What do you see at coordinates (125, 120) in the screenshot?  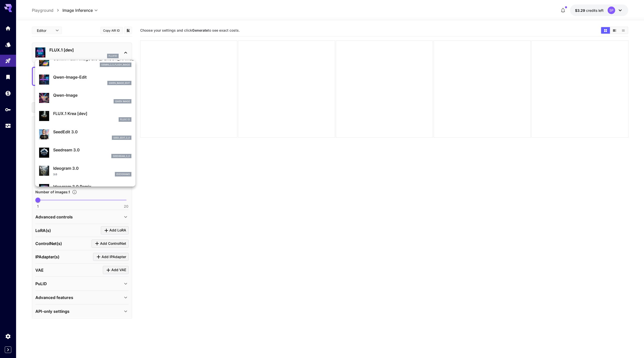 I see `p: FLUX.1 D` at bounding box center [125, 120].